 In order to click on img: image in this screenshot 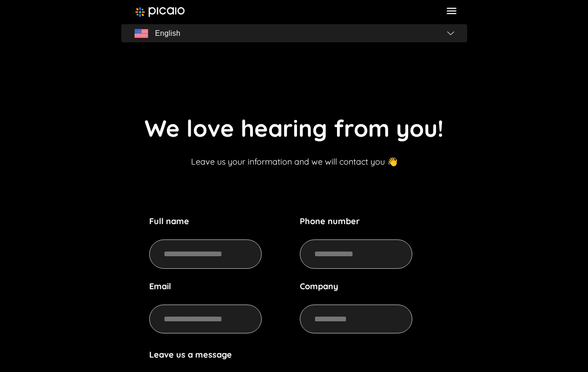, I will do `click(160, 12)`.